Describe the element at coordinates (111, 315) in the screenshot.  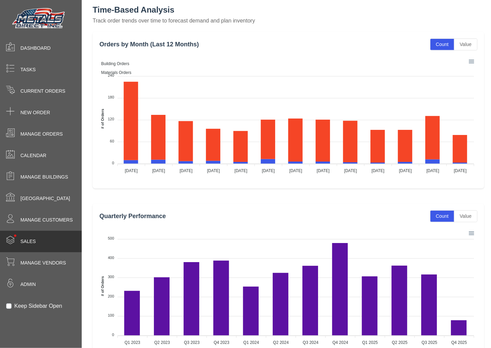
I see `tspan: 100` at that location.